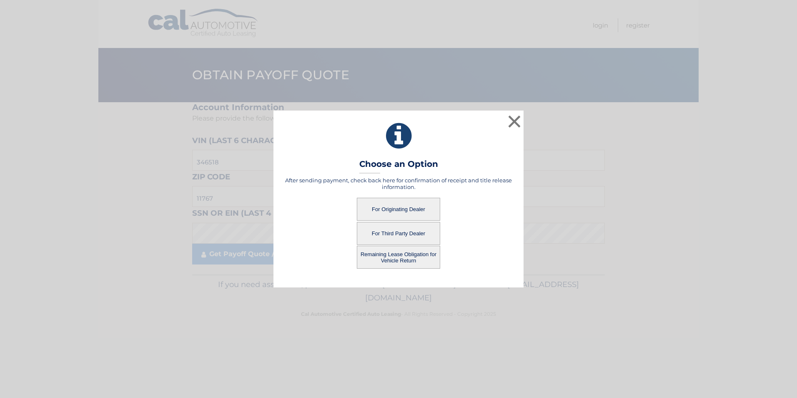 The height and width of the screenshot is (398, 797). Describe the element at coordinates (399, 233) in the screenshot. I see `button: For Third Party Dealer` at that location.